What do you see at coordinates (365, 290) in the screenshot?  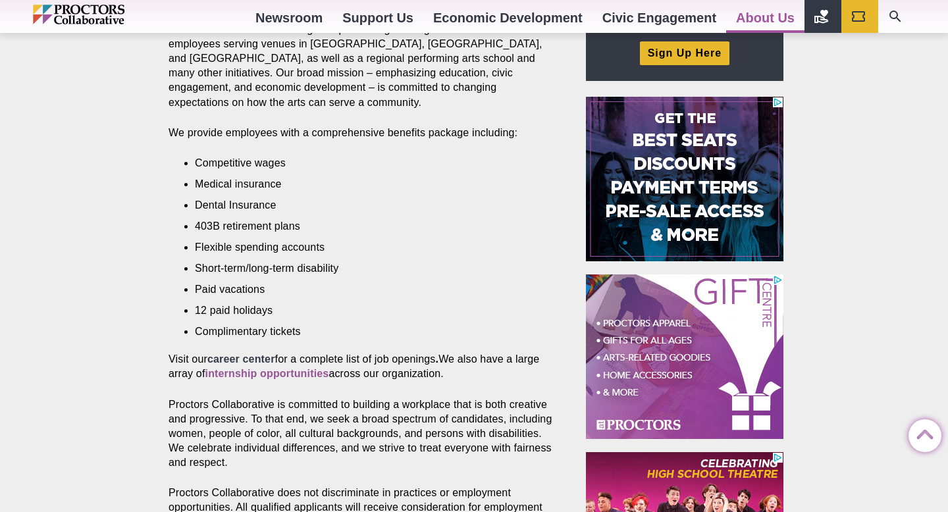 I see `li: Paid vacations` at bounding box center [365, 290].